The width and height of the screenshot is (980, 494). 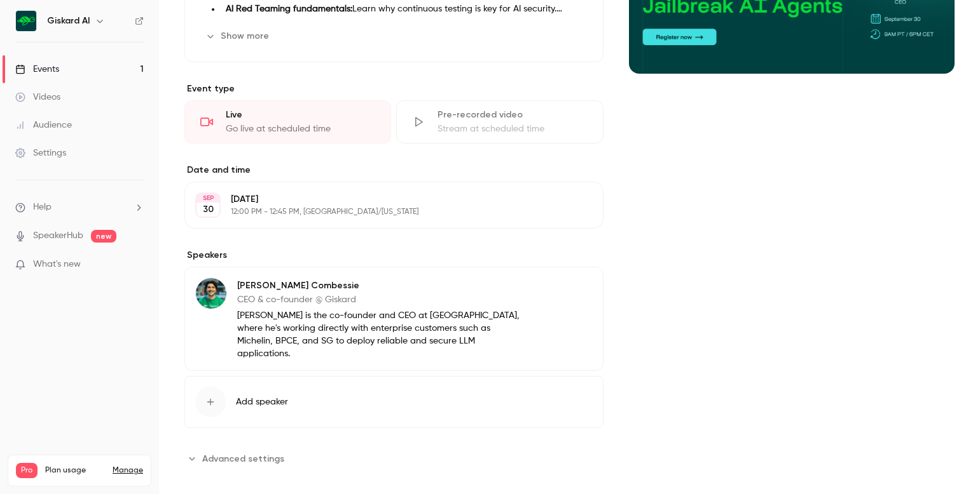 I want to click on a: Manage, so click(x=128, y=470).